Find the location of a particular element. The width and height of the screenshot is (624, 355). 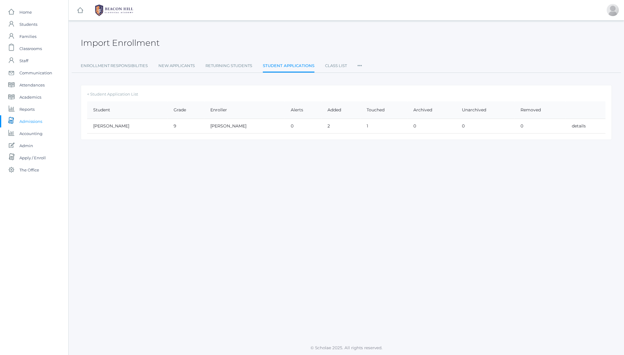

span: Apply / Enroll is located at coordinates (32, 158).